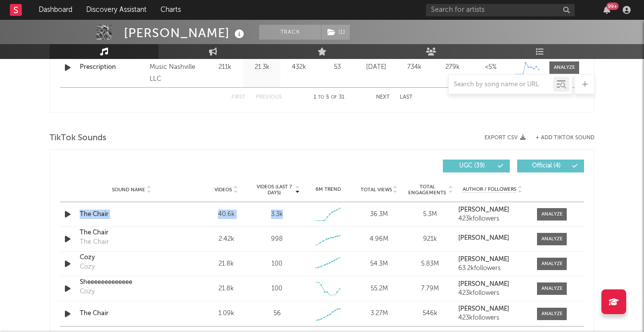 The image size is (644, 332). I want to click on div: 5.3M, so click(430, 215).